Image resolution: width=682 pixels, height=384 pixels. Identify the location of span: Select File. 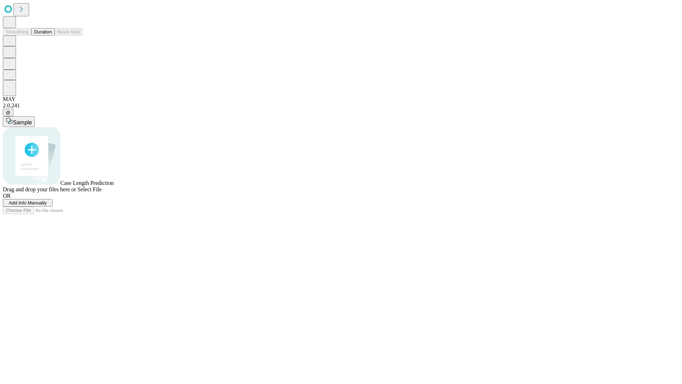
(90, 189).